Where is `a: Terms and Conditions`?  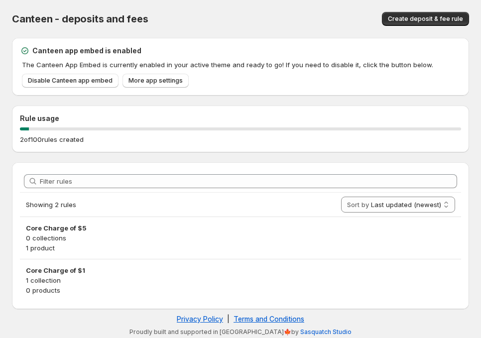
a: Terms and Conditions is located at coordinates (269, 319).